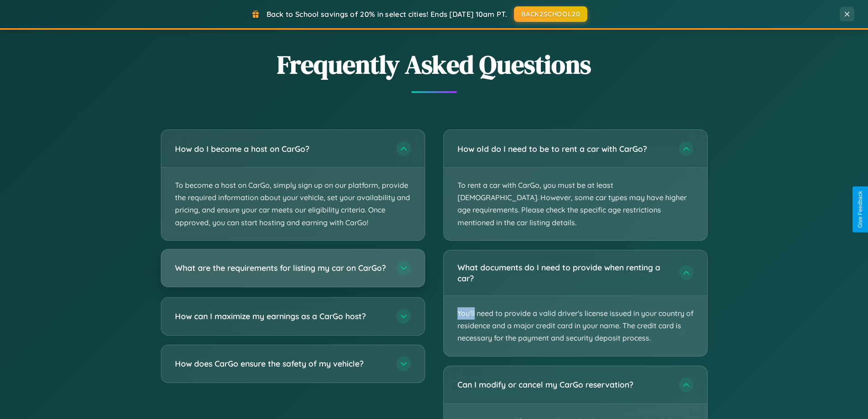  I want to click on h3: What are the requirements for listing my car on CarGo?, so click(281, 268).